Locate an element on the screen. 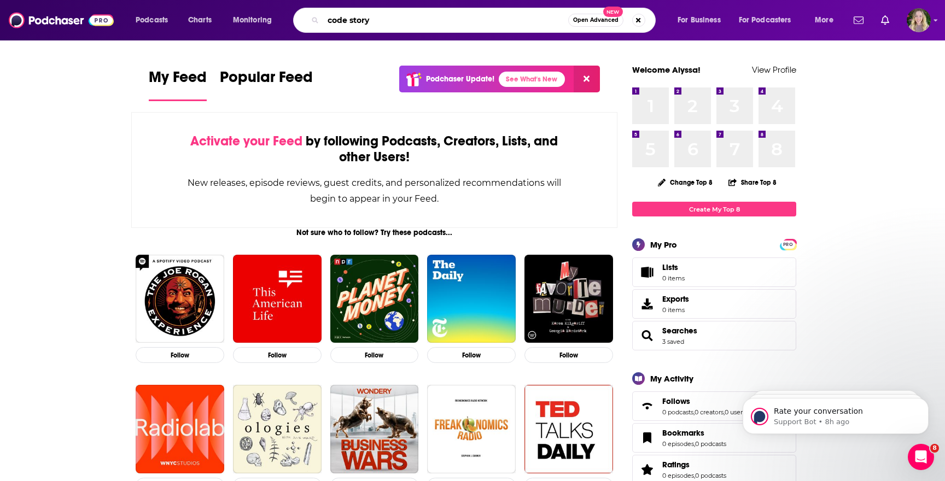  a: Exports is located at coordinates (714, 304).